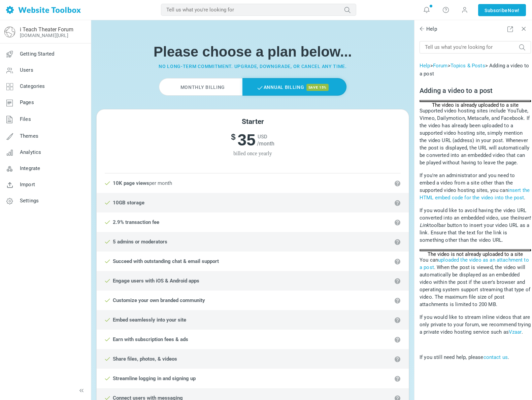 The image size is (532, 400). I want to click on a: Forum, so click(440, 66).